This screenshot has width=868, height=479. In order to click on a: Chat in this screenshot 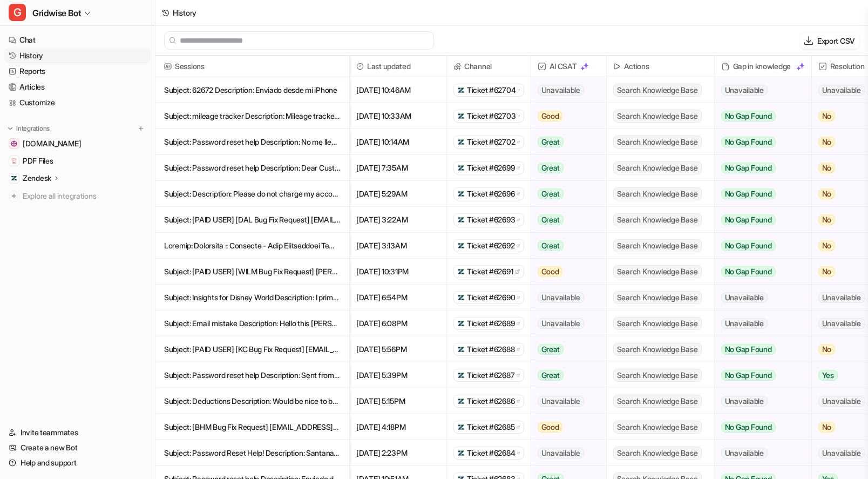, I will do `click(77, 40)`.